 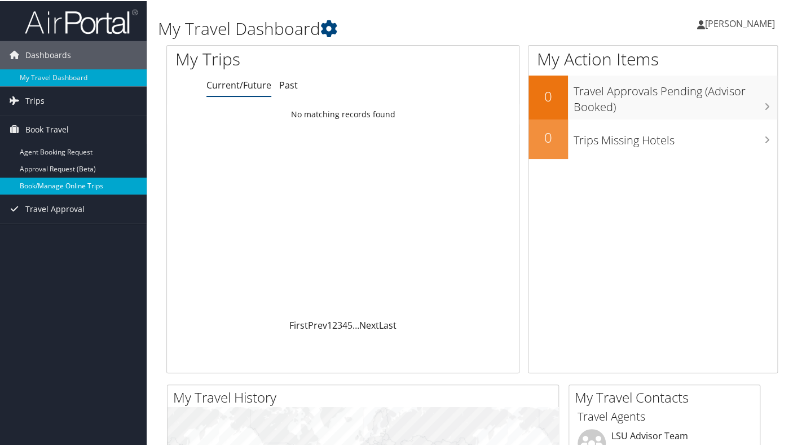 What do you see at coordinates (340, 324) in the screenshot?
I see `a: 3` at bounding box center [340, 324].